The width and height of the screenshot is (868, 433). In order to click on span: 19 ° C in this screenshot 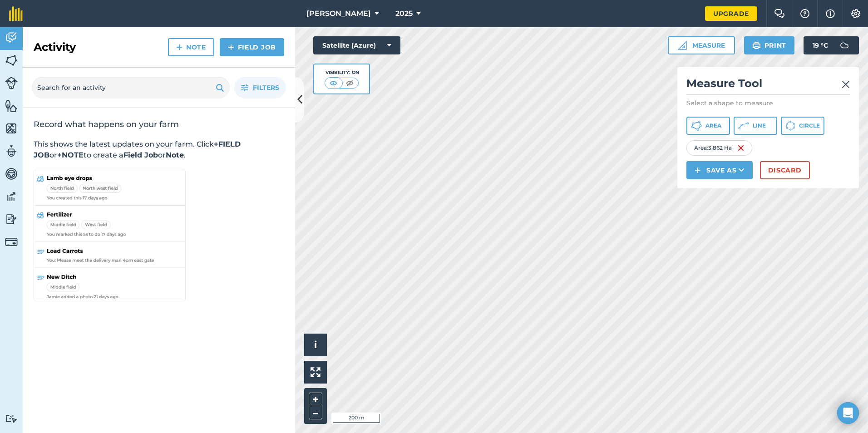, I will do `click(820, 45)`.